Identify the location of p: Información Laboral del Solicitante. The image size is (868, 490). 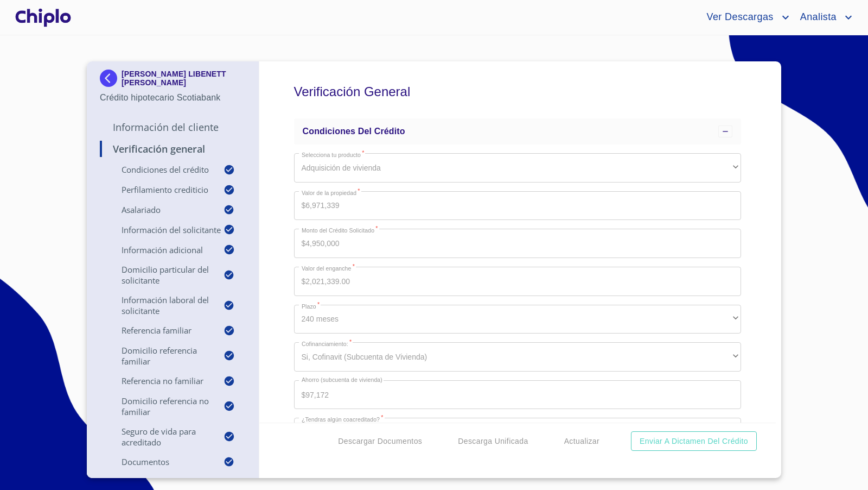
(162, 305).